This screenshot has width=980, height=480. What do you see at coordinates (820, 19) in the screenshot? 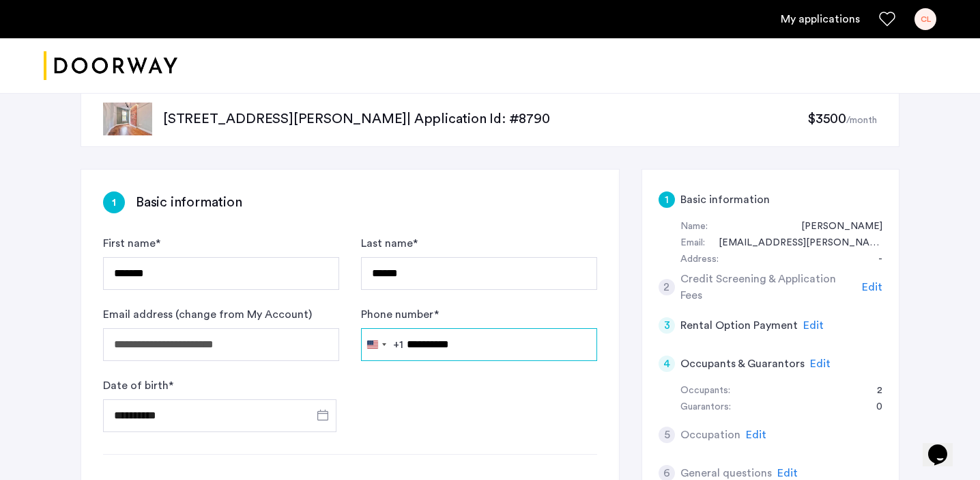
I see `a: My application` at bounding box center [820, 19].